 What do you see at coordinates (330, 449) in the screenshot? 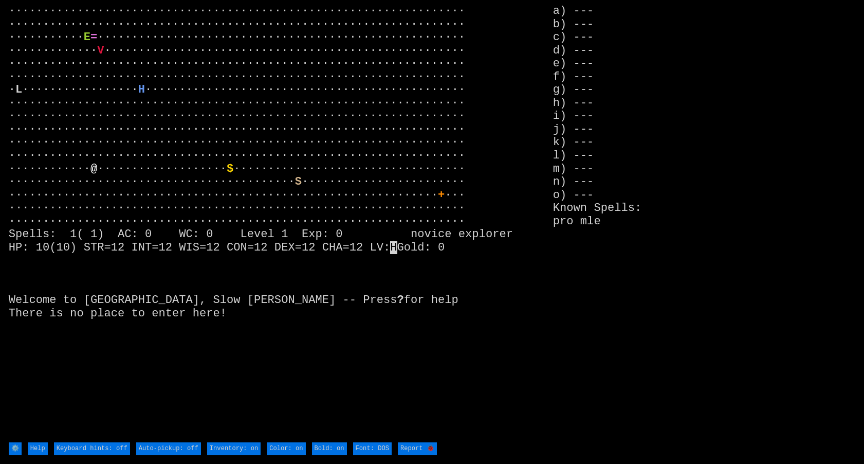
I see `input: Bold: on` at bounding box center [330, 449].